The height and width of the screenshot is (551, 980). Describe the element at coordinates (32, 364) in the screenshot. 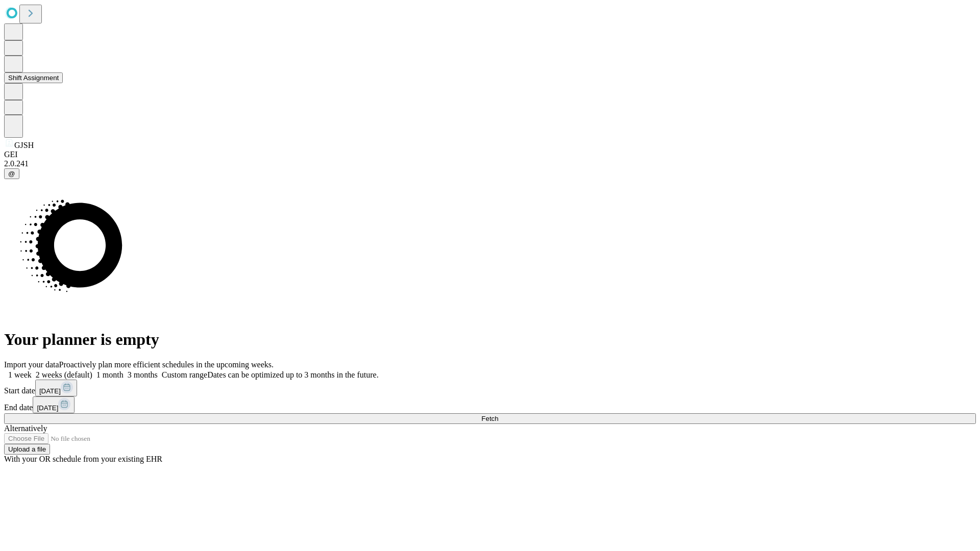

I see `span: Import your data` at that location.